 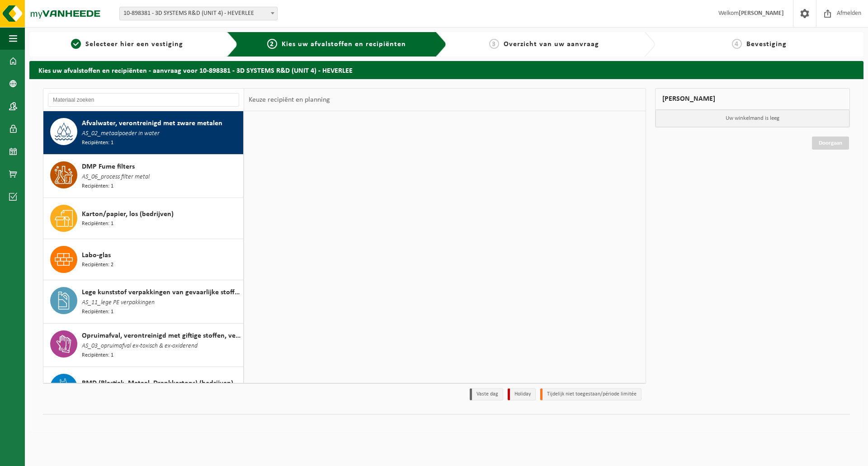 What do you see at coordinates (446, 70) in the screenshot?
I see `h2: Kies uw afvalstoffen en recipiënten - aanvraag voor 10-898381 - 3D SYSTEMS R&D (UNIT 4) - HEVERLEE` at bounding box center [446, 70].